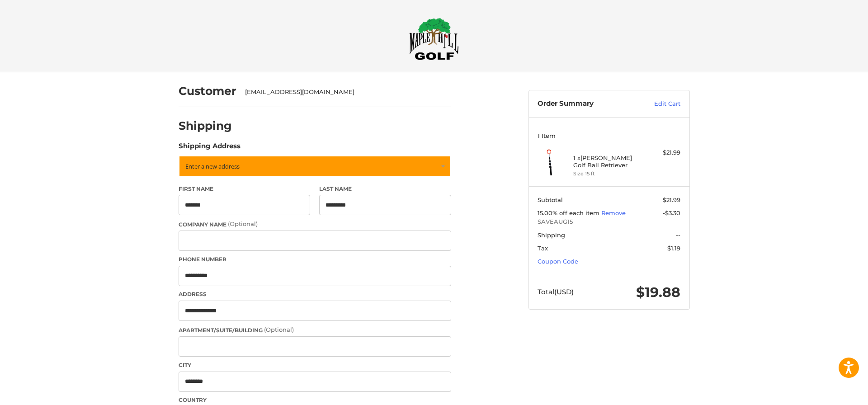 This screenshot has width=868, height=405. I want to click on label: Apartment/Suite/Building, so click(314, 330).